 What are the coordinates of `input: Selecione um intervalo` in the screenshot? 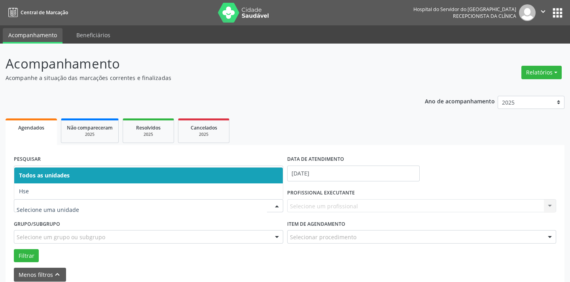 It's located at (354, 173).